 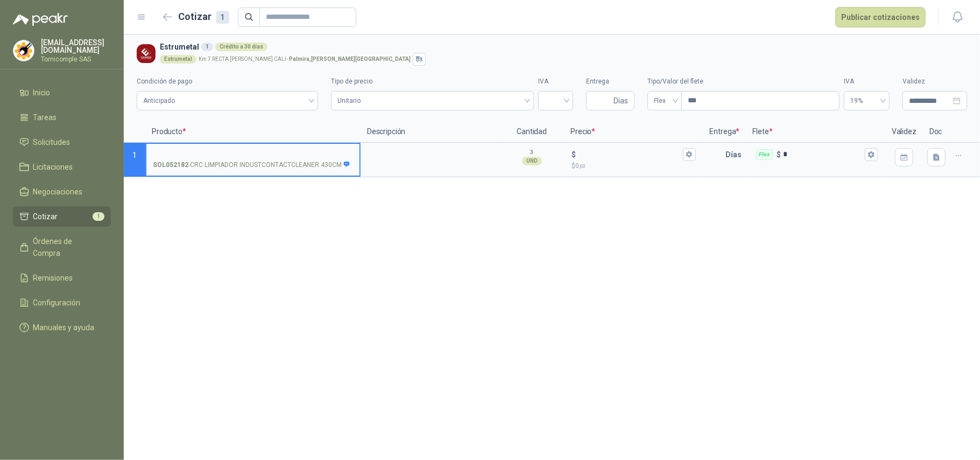 I want to click on span: Licitaciones, so click(x=53, y=167).